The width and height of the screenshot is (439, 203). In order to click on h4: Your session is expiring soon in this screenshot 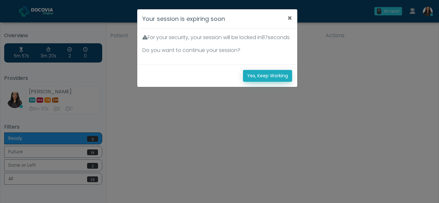, I will do `click(183, 19)`.